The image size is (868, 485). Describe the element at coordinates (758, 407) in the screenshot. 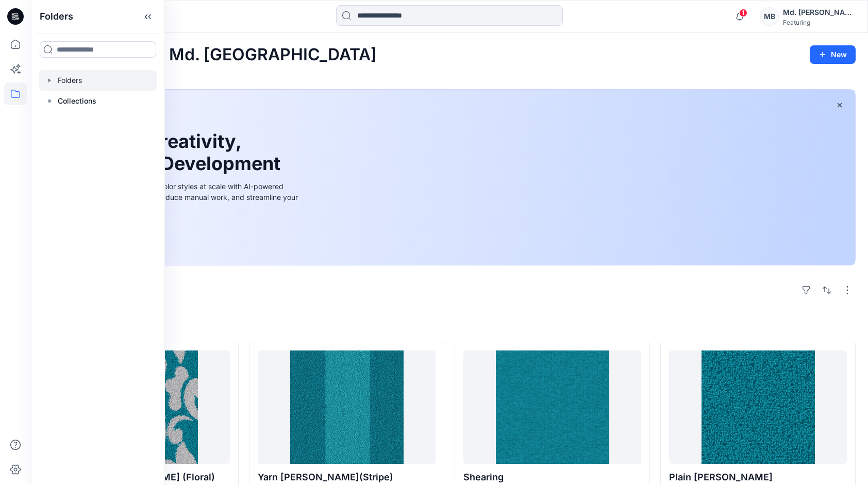

I see `a: Plain Terry` at that location.